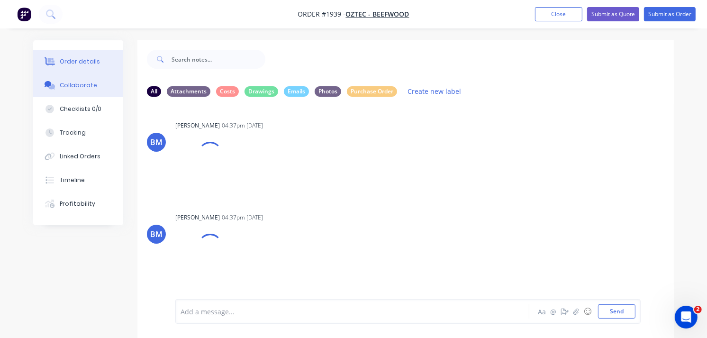  Describe the element at coordinates (80, 62) in the screenshot. I see `div: Order details` at that location.